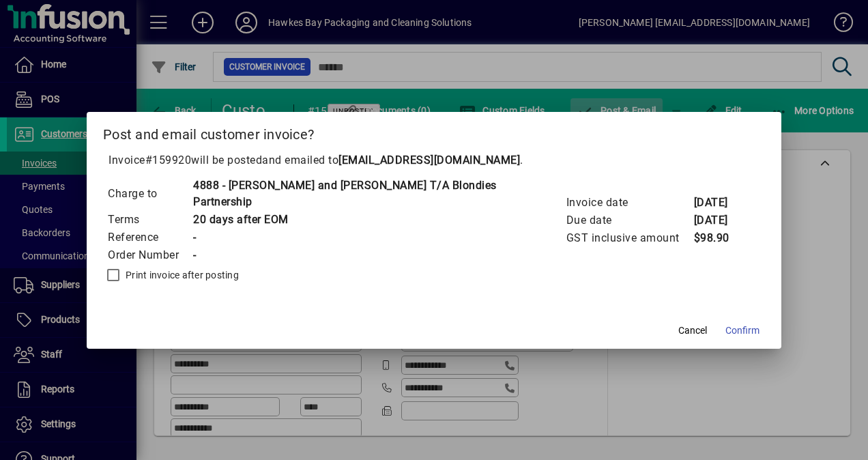 The height and width of the screenshot is (460, 868). I want to click on td: Order Number, so click(150, 256).